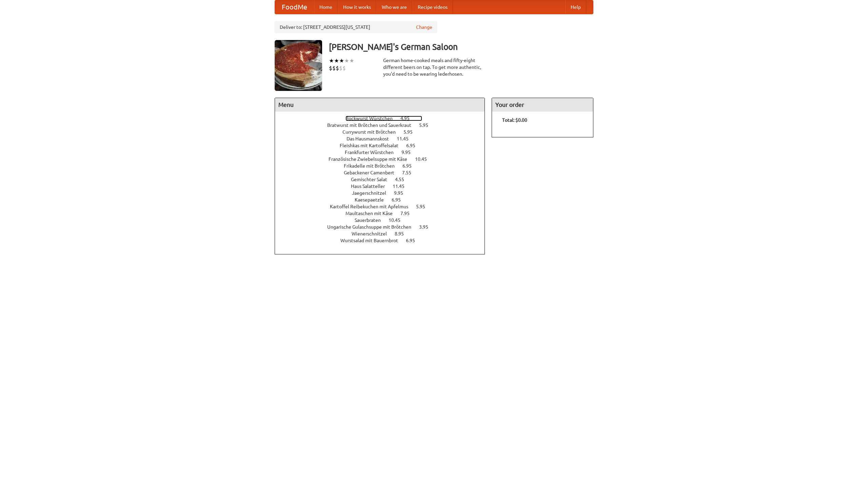 The height and width of the screenshot is (480, 868). Describe the element at coordinates (372, 172) in the screenshot. I see `span: Gebackener Camenbert` at that location.